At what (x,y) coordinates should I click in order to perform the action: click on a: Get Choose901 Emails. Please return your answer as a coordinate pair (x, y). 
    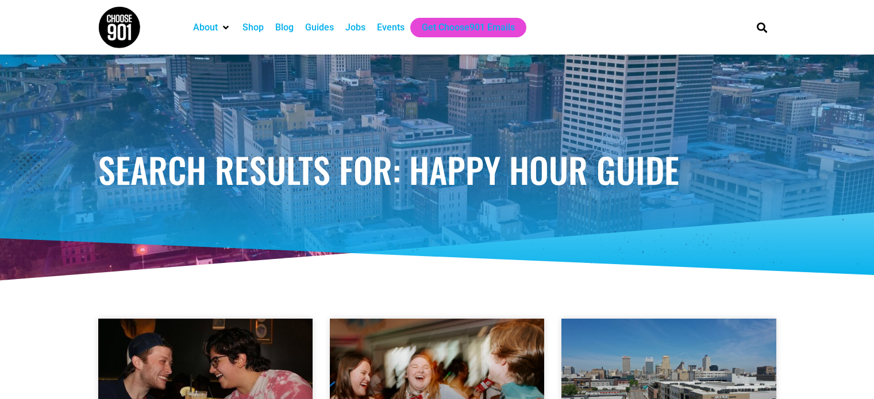
    Looking at the image, I should click on (468, 28).